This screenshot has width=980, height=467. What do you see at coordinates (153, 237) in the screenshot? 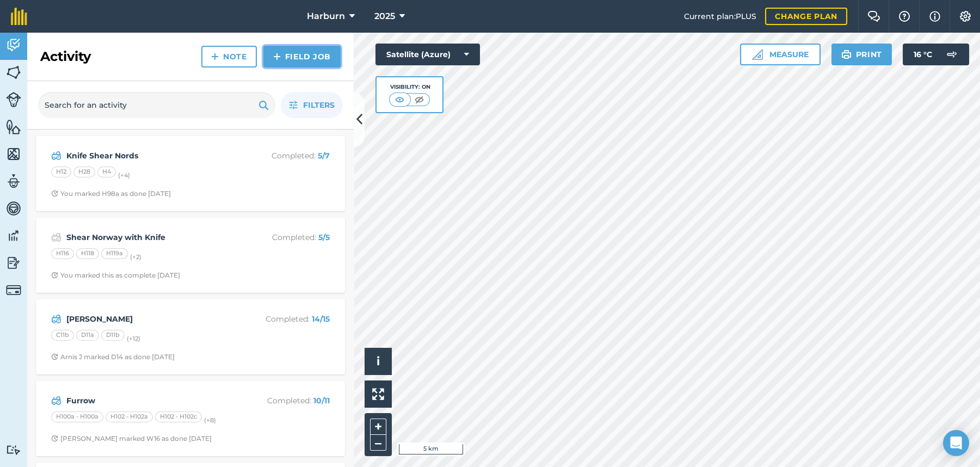
I see `strong: Shear Norway with Knife` at bounding box center [153, 237].